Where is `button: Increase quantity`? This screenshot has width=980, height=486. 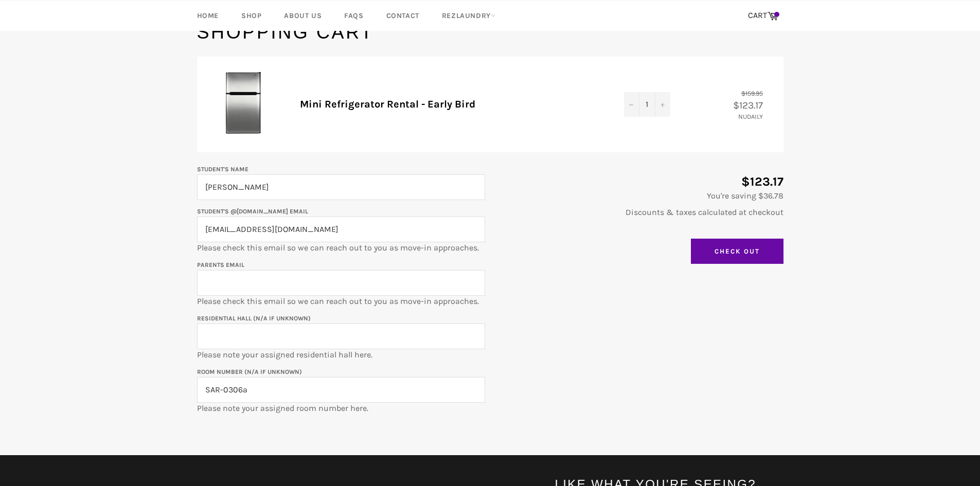 button: Increase quantity is located at coordinates (663, 105).